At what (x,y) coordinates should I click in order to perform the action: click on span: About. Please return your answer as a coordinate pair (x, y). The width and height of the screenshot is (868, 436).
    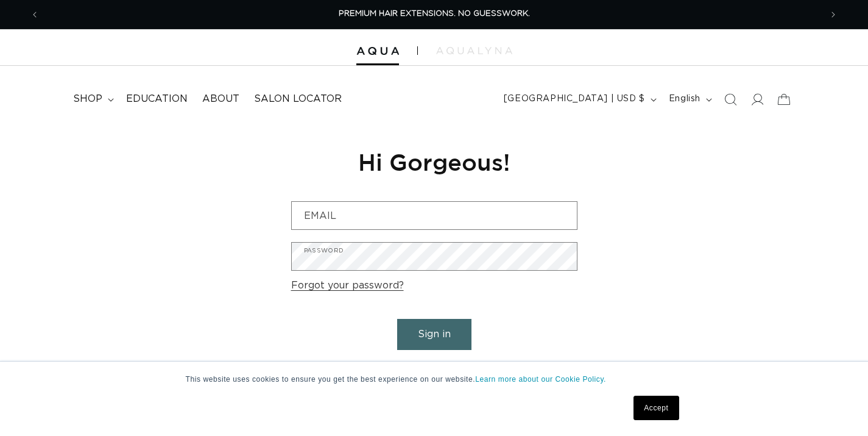
    Looking at the image, I should click on (220, 99).